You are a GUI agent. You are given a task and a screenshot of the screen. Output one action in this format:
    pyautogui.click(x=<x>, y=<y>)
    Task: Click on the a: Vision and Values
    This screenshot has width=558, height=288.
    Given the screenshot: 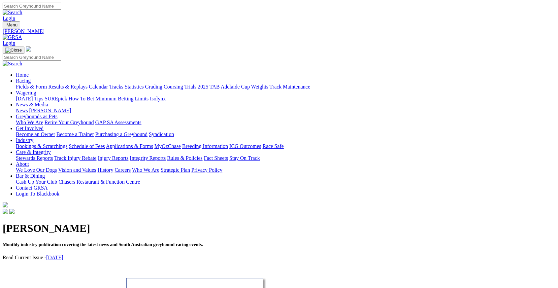 What is the action you would take?
    pyautogui.click(x=77, y=170)
    